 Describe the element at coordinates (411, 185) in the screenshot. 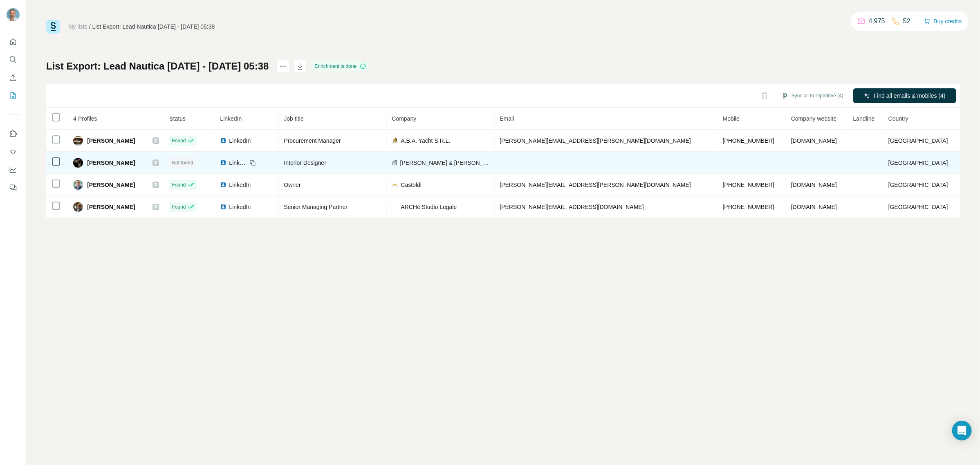

I see `span: Castoldi` at that location.